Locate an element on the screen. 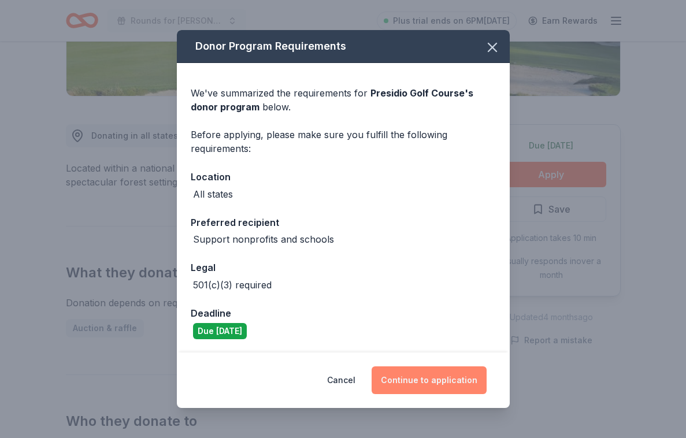  div: Preferred recipient is located at coordinates (343, 222).